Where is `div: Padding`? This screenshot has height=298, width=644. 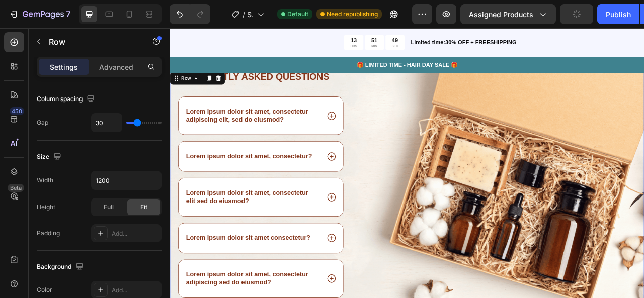
div: Padding is located at coordinates (48, 233).